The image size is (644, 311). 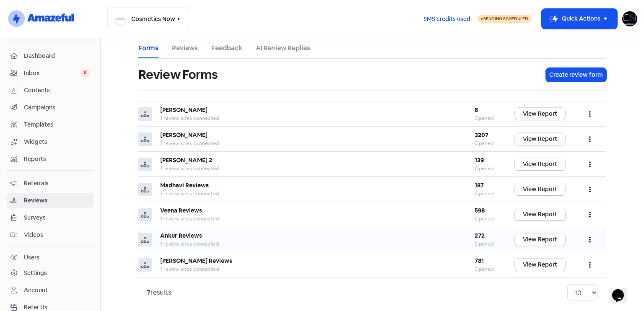 I want to click on a: Referrals, so click(x=50, y=183).